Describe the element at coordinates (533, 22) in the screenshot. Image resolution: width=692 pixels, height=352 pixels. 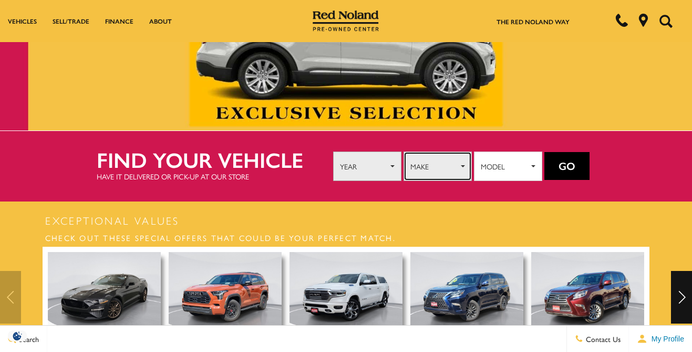
I see `a: The Red Noland Way` at that location.